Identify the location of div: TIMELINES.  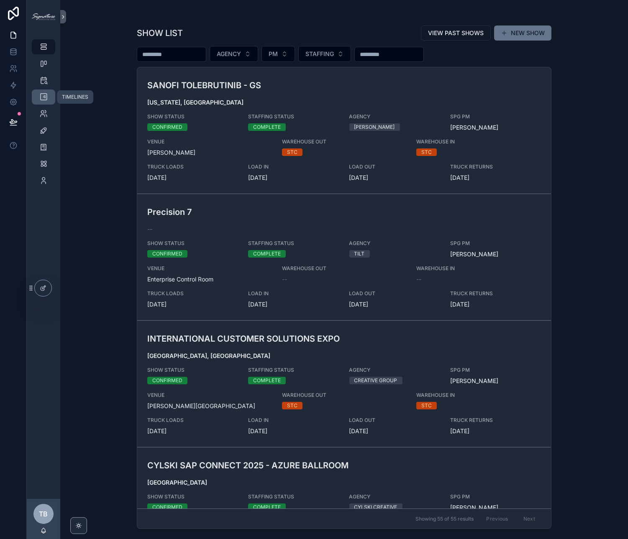
(75, 97).